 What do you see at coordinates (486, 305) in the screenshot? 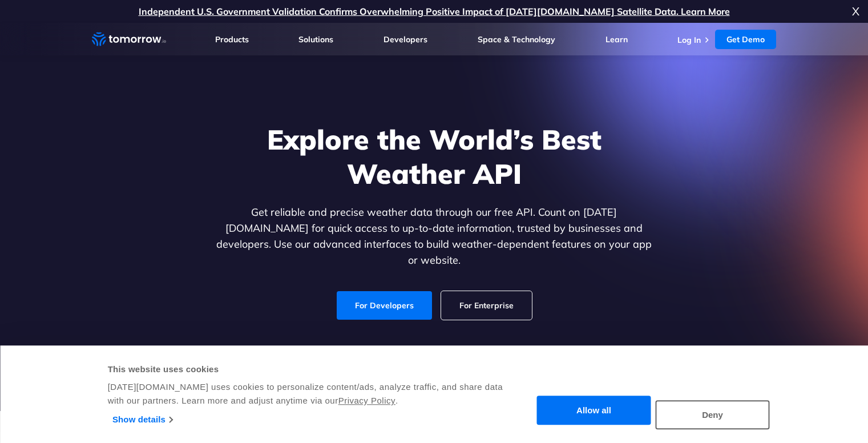
I see `a: For Enterprise` at bounding box center [486, 305].